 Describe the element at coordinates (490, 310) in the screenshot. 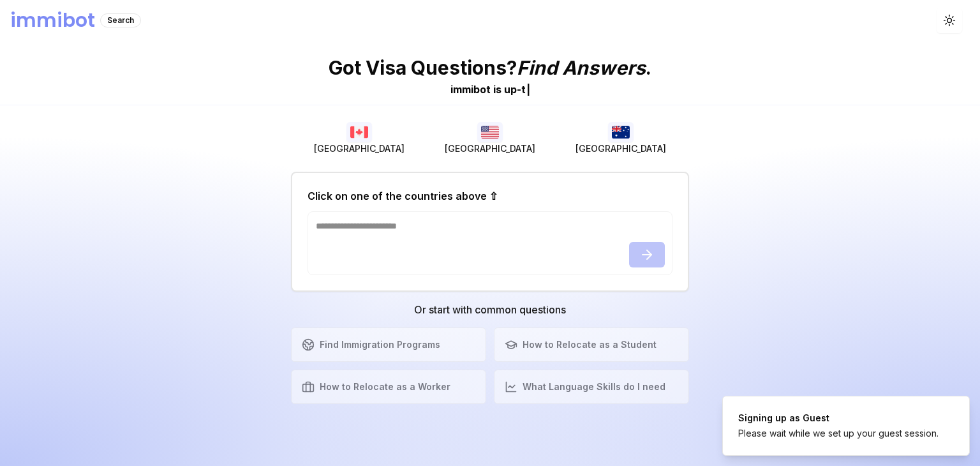

I see `h3: Or start with common questions` at that location.